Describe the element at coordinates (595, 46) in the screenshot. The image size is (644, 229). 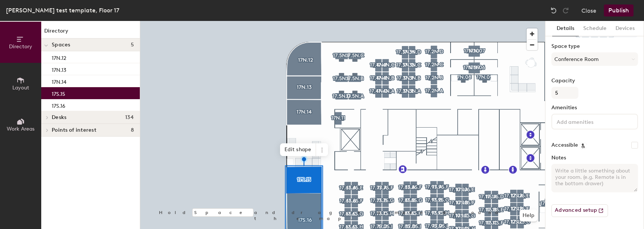
I see `label: Space type` at that location.